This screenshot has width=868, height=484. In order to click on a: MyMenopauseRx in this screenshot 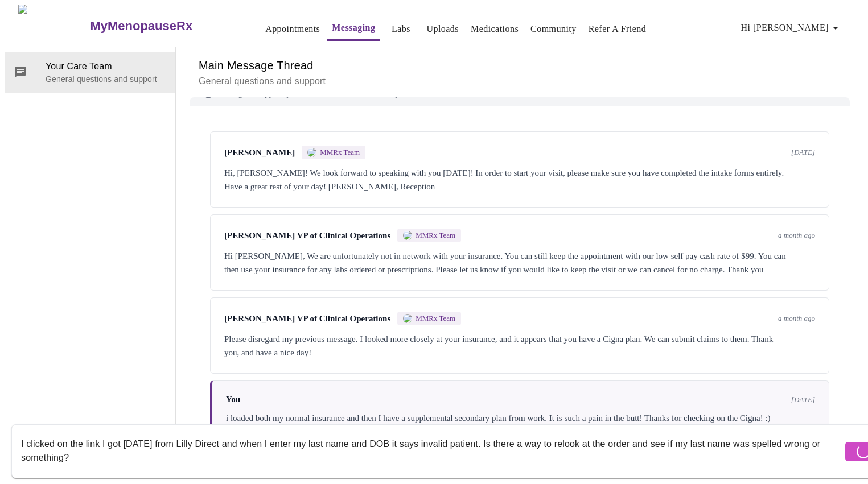, I will do `click(164, 26)`.